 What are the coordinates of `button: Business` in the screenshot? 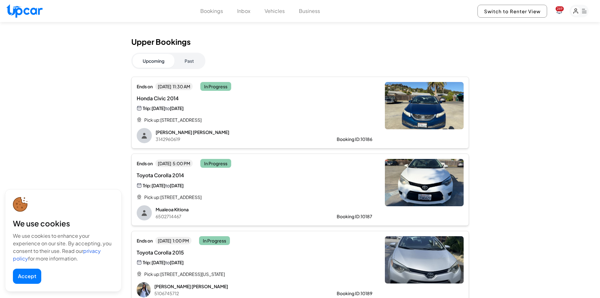 It's located at (309, 11).